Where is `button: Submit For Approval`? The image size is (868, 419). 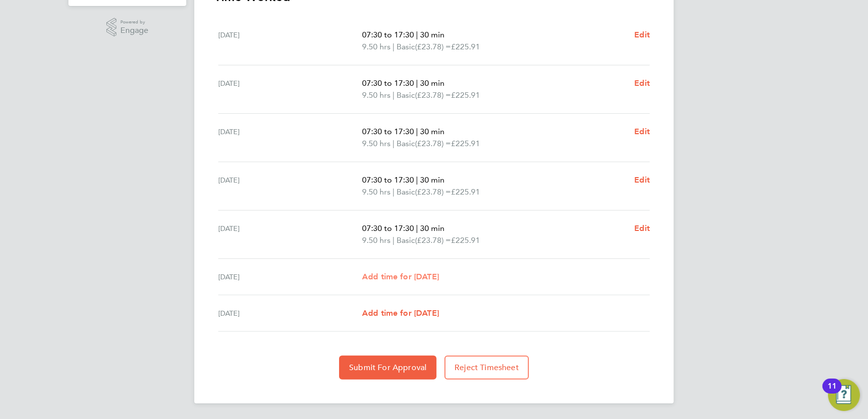 button: Submit For Approval is located at coordinates (387, 368).